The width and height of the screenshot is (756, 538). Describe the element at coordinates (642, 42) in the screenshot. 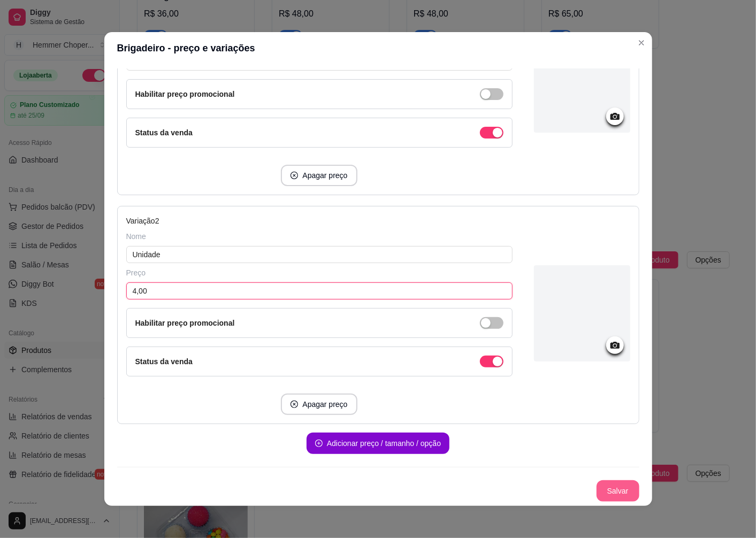

I see `button: Close` at that location.